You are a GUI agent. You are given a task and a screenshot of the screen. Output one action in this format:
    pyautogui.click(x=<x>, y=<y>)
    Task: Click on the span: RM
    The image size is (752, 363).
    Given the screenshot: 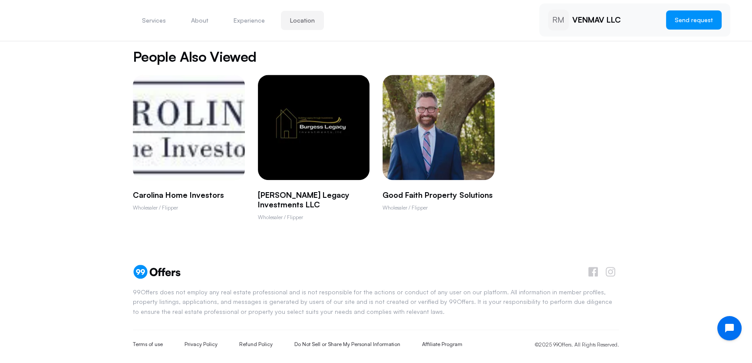 What is the action you would take?
    pyautogui.click(x=558, y=20)
    